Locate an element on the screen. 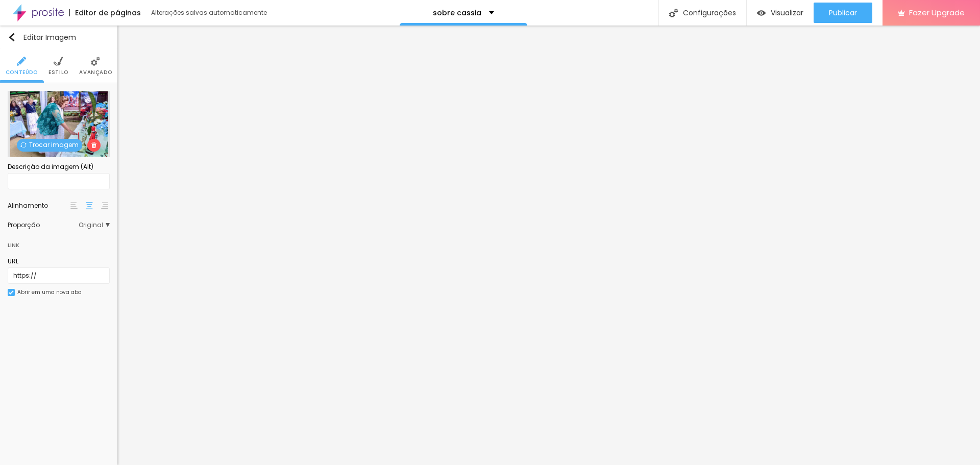 The height and width of the screenshot is (465, 980). span: Fazer Upgrade is located at coordinates (937, 12).